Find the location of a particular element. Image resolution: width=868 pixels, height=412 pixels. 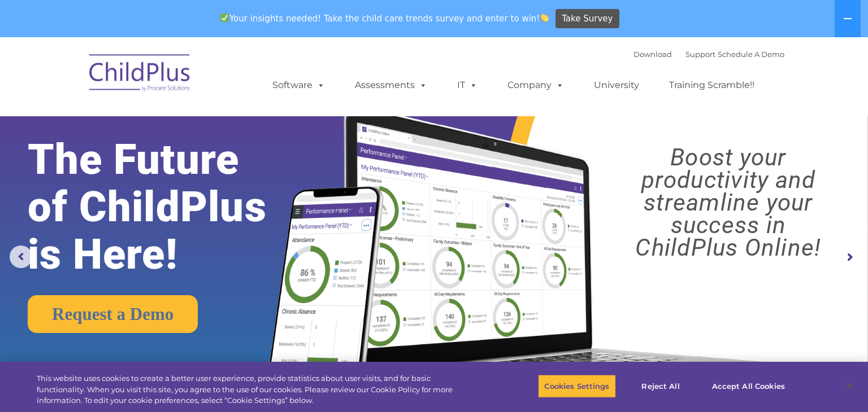

a: Assessments is located at coordinates (391, 85).